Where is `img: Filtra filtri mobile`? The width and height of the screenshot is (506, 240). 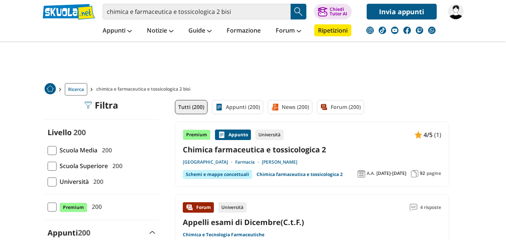
img: Filtra filtri mobile is located at coordinates (88, 105).